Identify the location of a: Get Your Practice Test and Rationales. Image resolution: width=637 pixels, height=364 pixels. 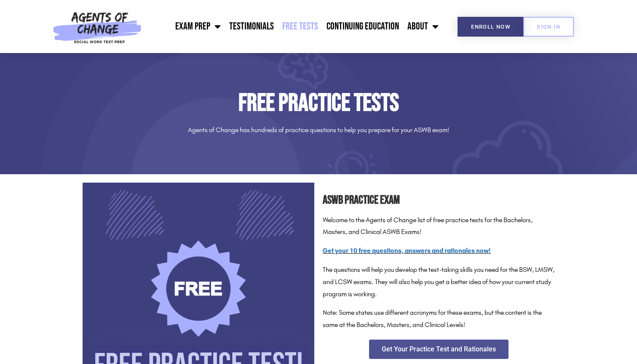
(438, 349).